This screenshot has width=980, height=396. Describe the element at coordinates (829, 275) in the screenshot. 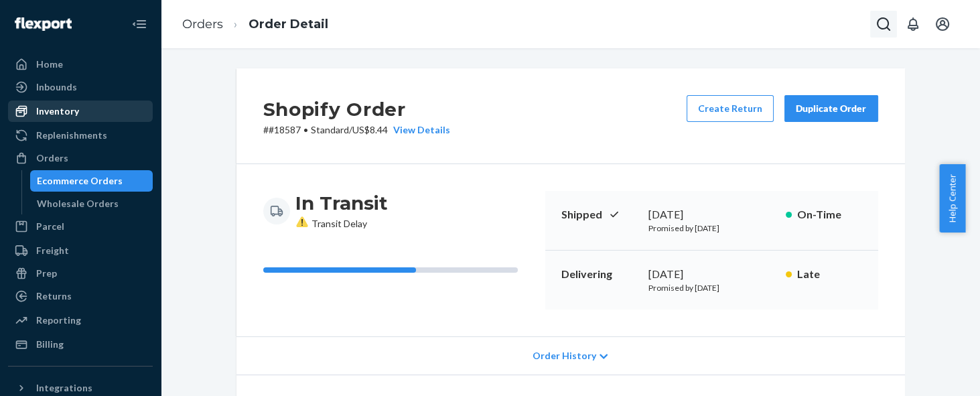

I see `p: Late` at that location.